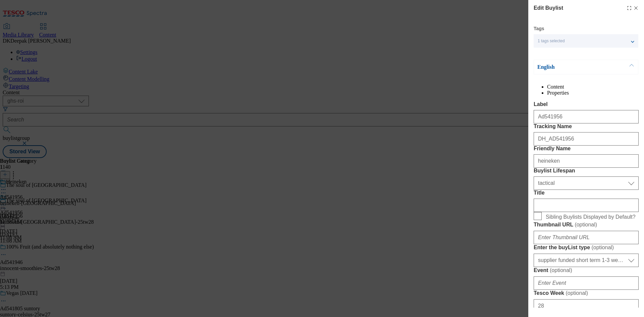 The height and width of the screenshot is (317, 644). What do you see at coordinates (586, 149) in the screenshot?
I see `label: Friendly Name` at bounding box center [586, 149].